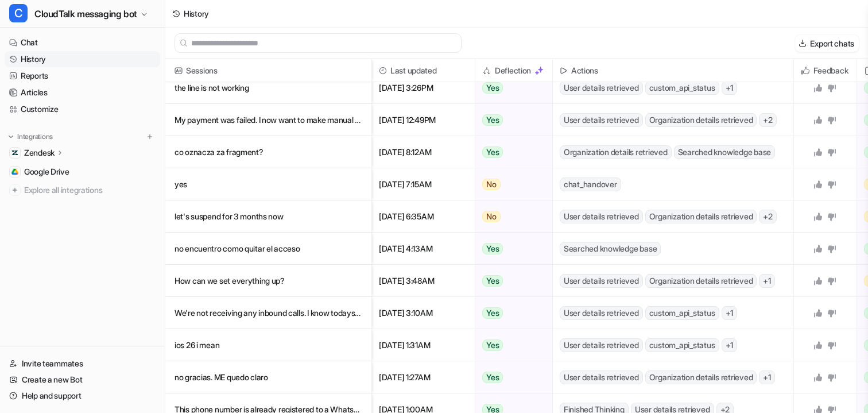 This screenshot has width=868, height=413. Describe the element at coordinates (423, 71) in the screenshot. I see `span: Last updated` at that location.